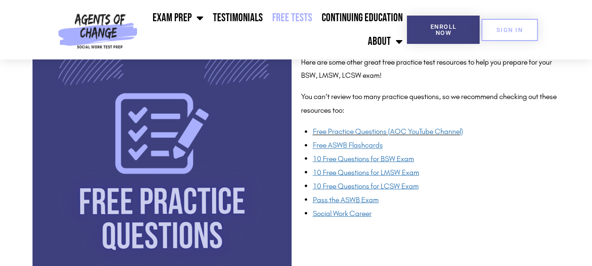  I want to click on span: Social Work Career, so click(342, 212).